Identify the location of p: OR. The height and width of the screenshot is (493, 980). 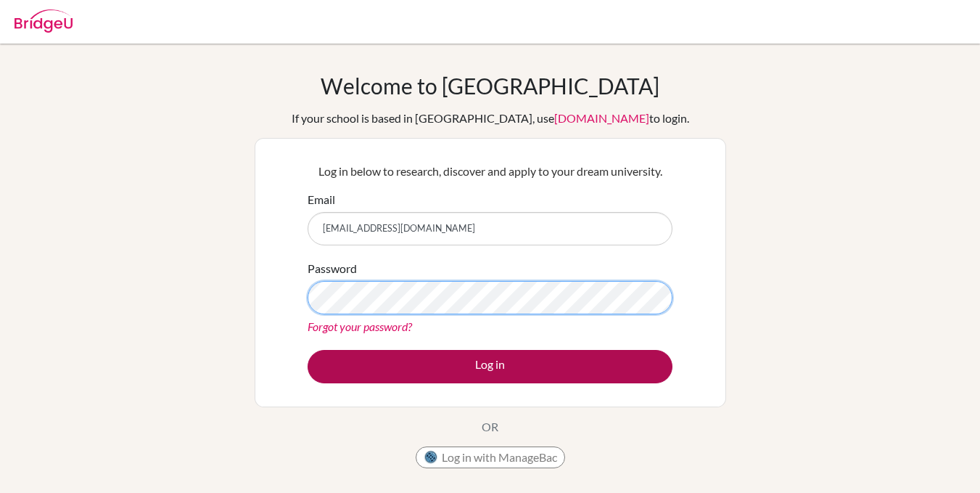
(490, 427).